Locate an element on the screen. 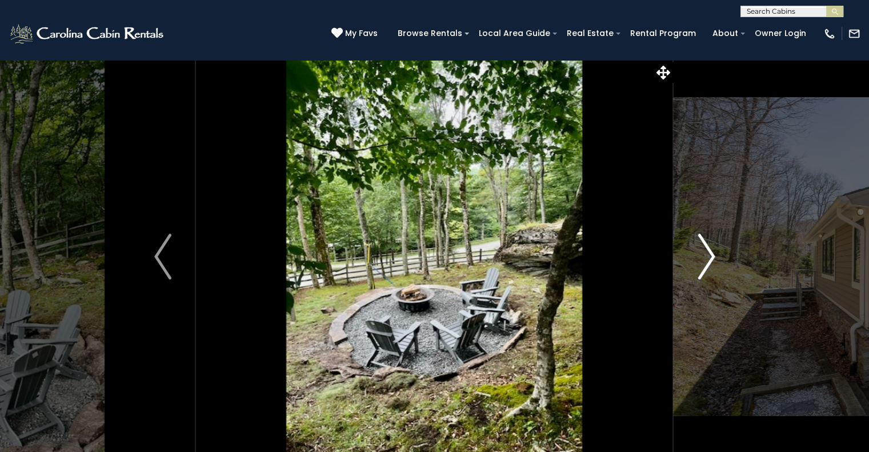  span: My Favs is located at coordinates (361, 33).